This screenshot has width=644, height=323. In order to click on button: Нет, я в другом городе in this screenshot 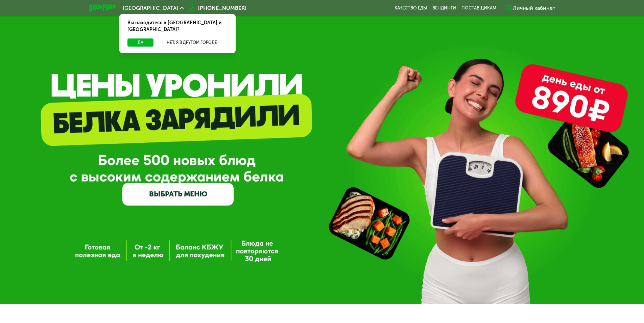, I will do `click(192, 43)`.